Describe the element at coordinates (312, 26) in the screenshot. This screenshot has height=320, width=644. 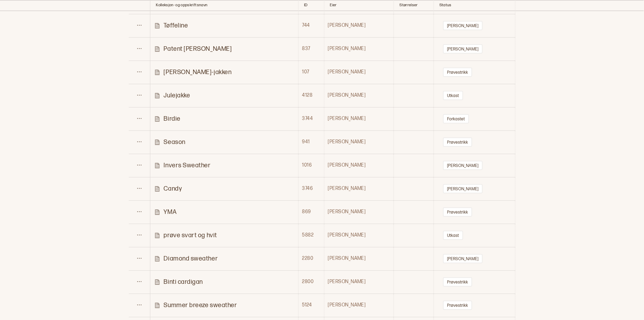
I see `td: 744` at that location.